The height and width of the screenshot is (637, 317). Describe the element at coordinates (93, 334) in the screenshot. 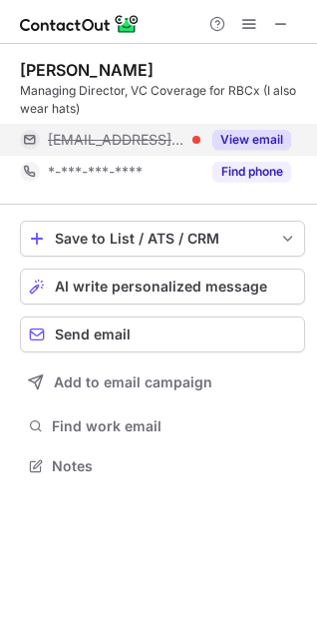

I see `span: Send email` at that location.